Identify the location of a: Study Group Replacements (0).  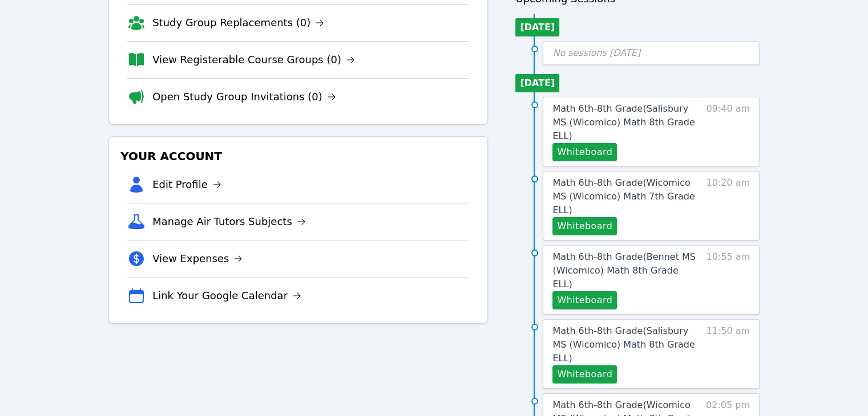
(238, 23).